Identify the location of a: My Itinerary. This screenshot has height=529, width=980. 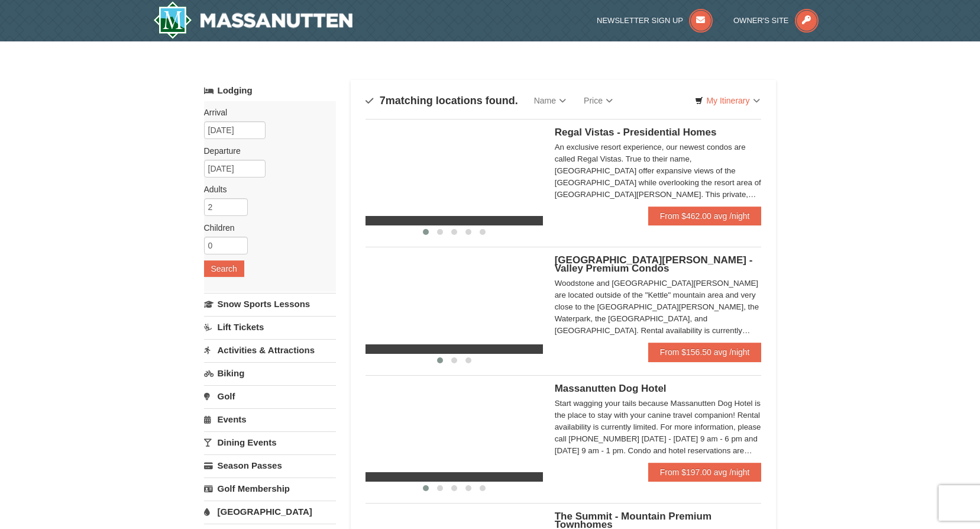
(727, 101).